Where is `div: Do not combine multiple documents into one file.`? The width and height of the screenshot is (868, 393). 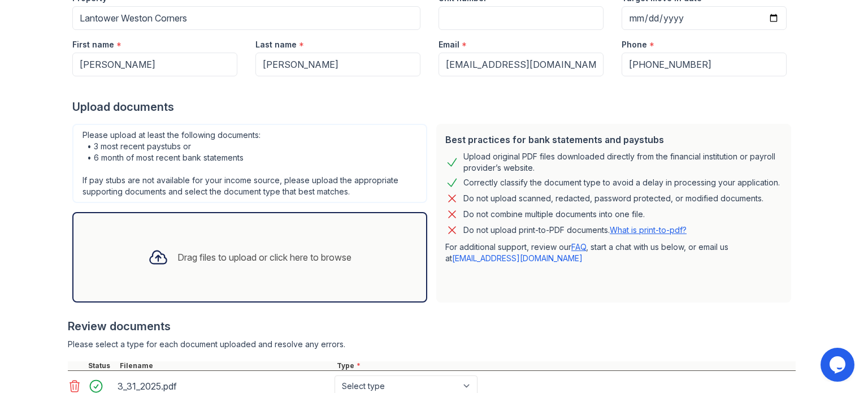
div: Do not combine multiple documents into one file. is located at coordinates (553, 214).